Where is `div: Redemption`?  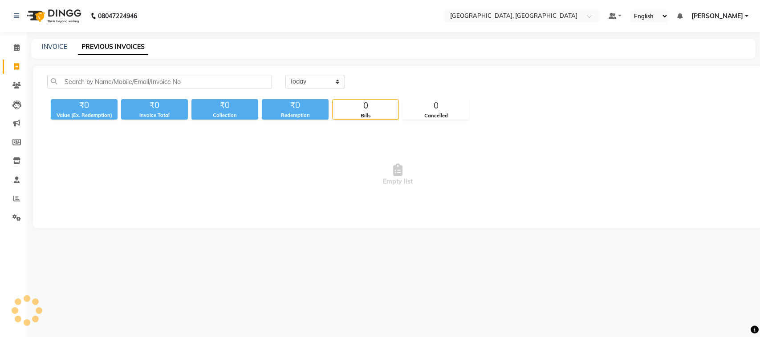
div: Redemption is located at coordinates (295, 115).